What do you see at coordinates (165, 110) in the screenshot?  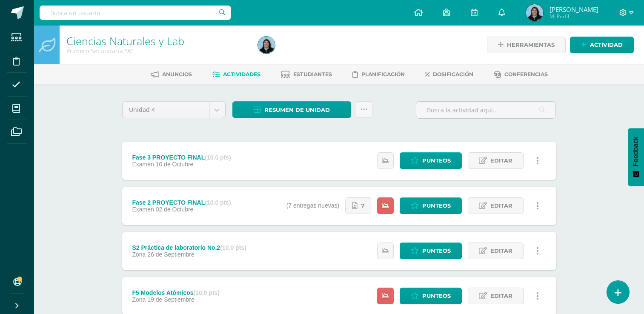 I see `span: Unidad 4` at bounding box center [165, 110].